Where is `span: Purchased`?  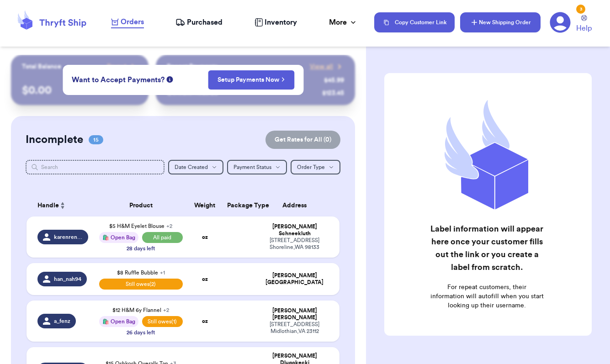
span: Purchased is located at coordinates (205, 22).